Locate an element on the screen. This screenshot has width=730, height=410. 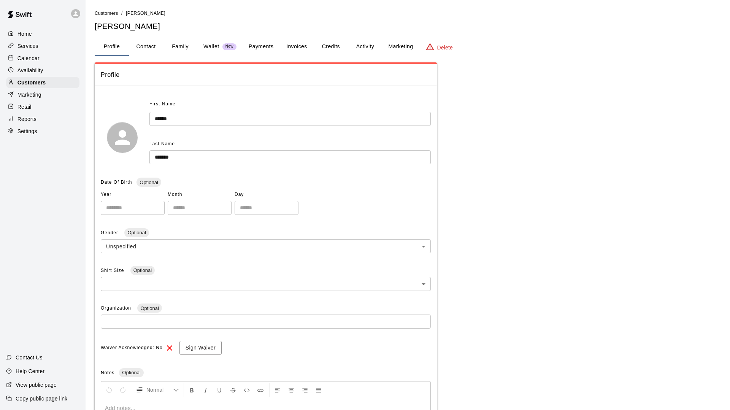
button: Format Strikethrough is located at coordinates (233, 390).